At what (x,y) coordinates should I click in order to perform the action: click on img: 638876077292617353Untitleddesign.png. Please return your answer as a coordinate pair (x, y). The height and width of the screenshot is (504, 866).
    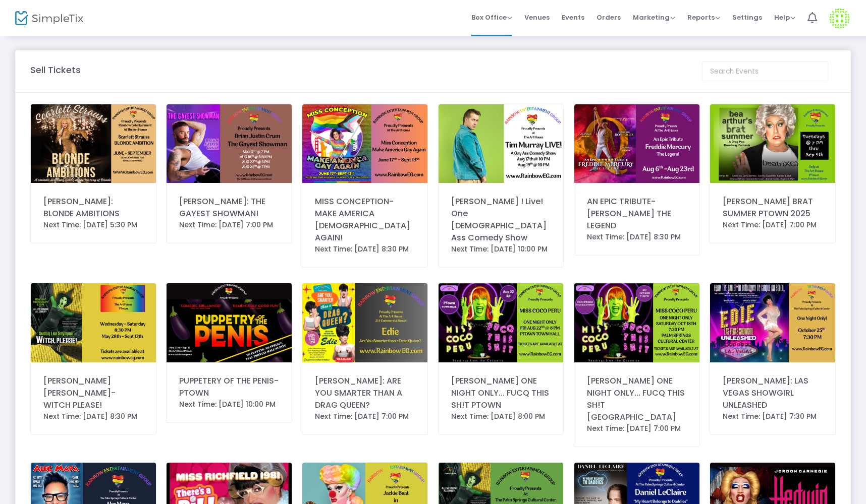
    Looking at the image, I should click on (772, 144).